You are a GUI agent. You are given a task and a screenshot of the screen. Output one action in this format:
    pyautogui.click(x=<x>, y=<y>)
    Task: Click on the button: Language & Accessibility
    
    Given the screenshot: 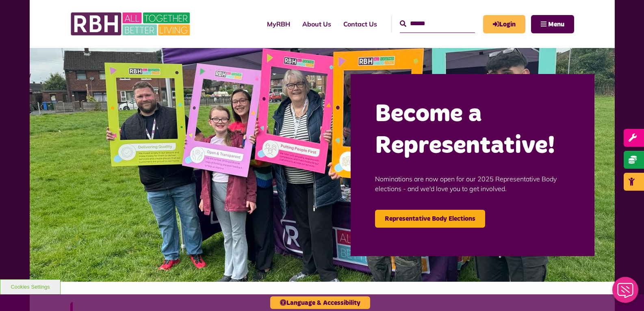 What is the action you would take?
    pyautogui.click(x=320, y=302)
    